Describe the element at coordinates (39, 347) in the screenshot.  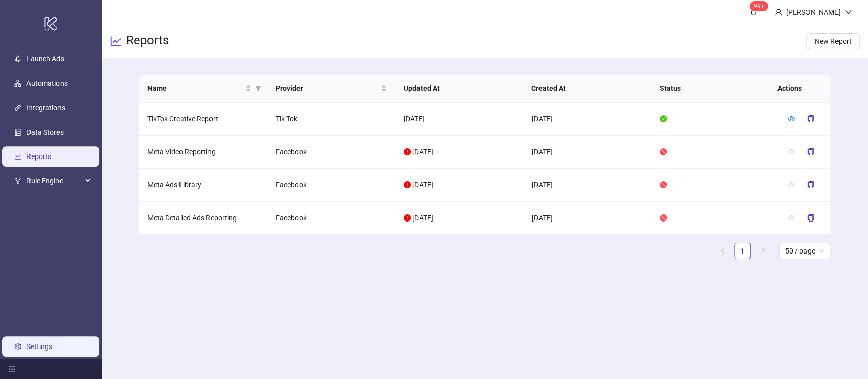
I see `a: Settings` at that location.